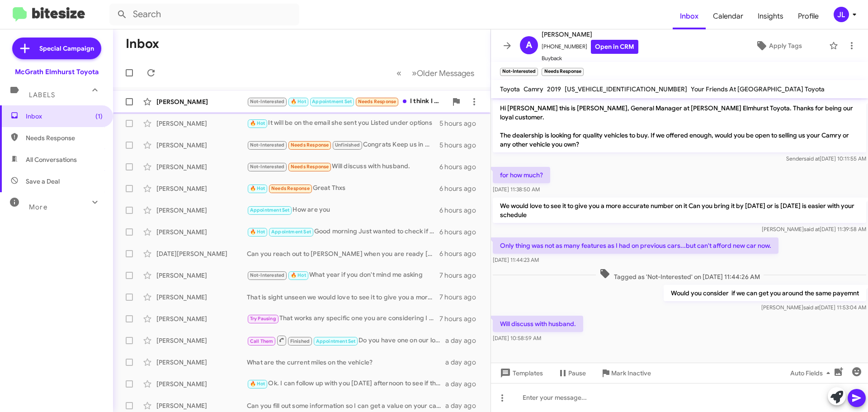  What do you see at coordinates (778, 46) in the screenshot?
I see `button: Apply Tags` at bounding box center [778, 46].